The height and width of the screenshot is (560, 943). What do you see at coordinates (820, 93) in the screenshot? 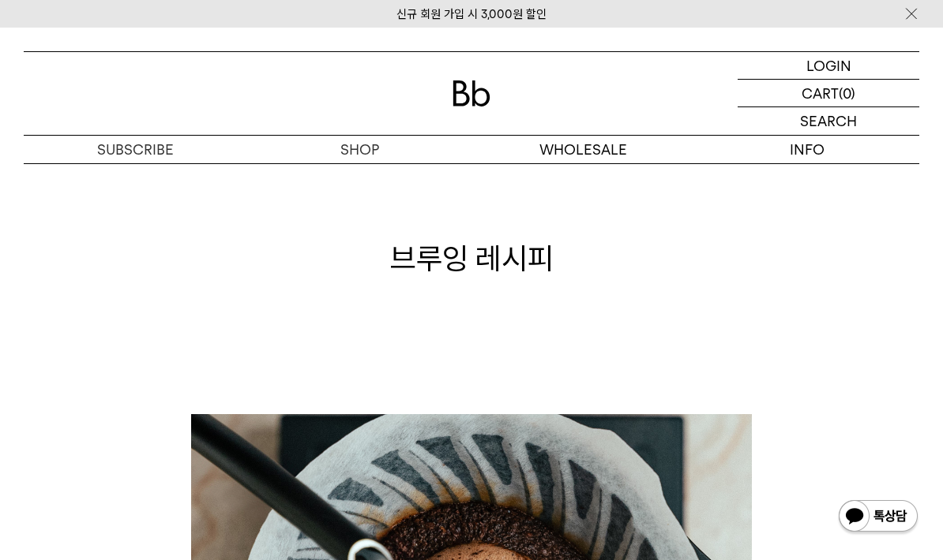
I see `p: CART` at bounding box center [820, 93].